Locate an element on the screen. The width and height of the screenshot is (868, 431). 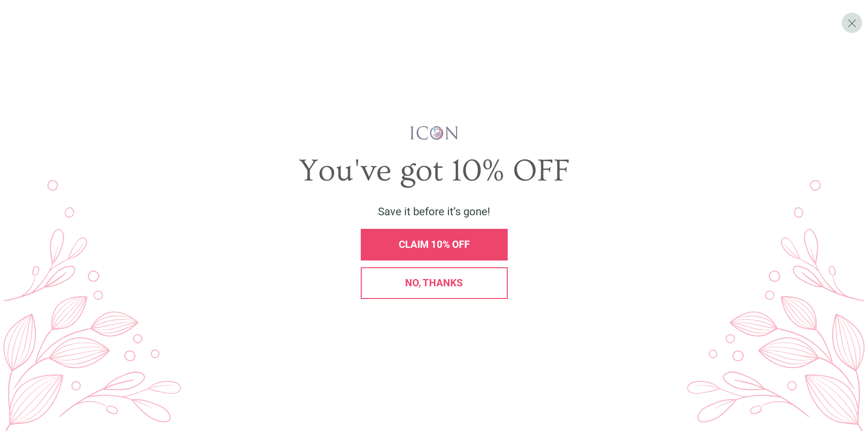
span: Save it before it’s gone! is located at coordinates (434, 211).